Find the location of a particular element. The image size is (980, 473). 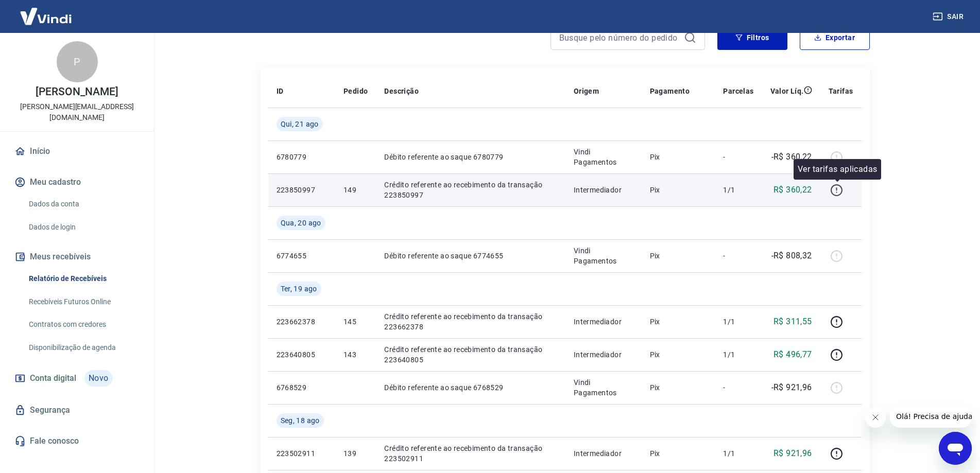

img: Vindi is located at coordinates (46, 16).